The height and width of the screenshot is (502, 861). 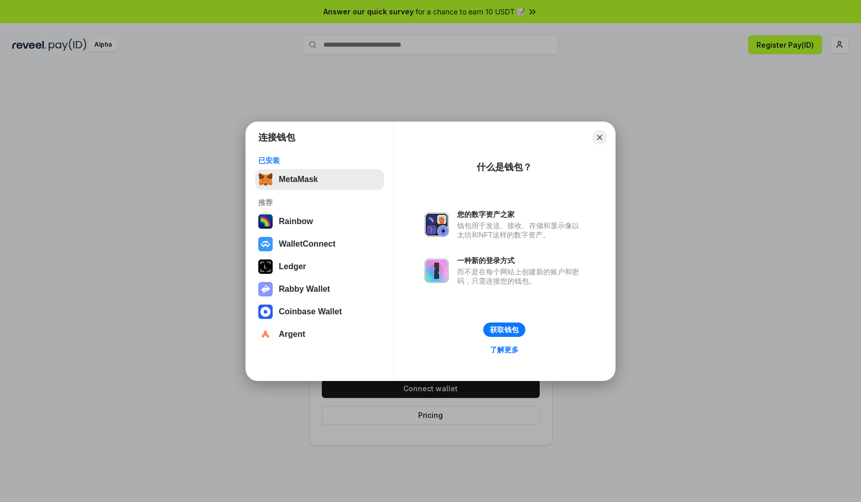 What do you see at coordinates (266, 267) in the screenshot?
I see `img: svg+xml,%3Csvg%20xmlns%3D%22http%3A%2F%2Fwww.w3.org%2F2000%2Fsvg%22%20width%3D%2228%22%20height%3...` at bounding box center [266, 267].